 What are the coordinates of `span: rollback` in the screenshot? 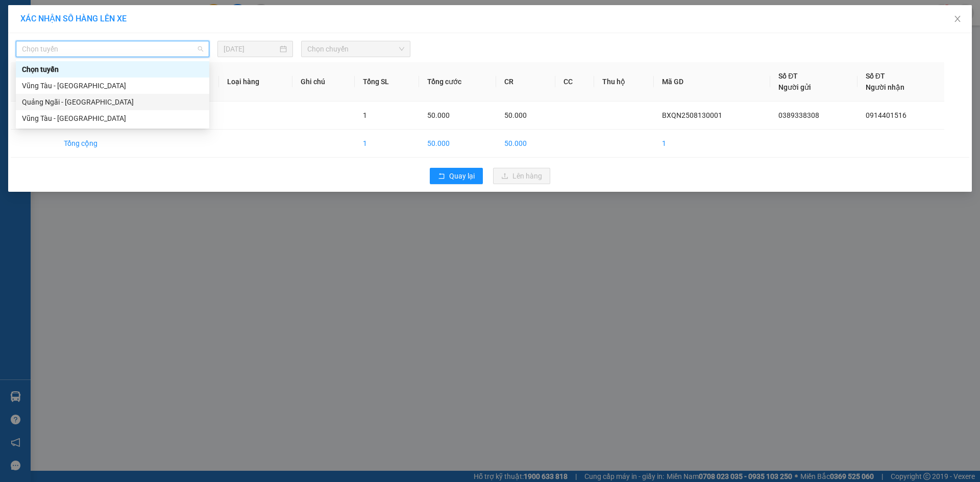 It's located at (442, 177).